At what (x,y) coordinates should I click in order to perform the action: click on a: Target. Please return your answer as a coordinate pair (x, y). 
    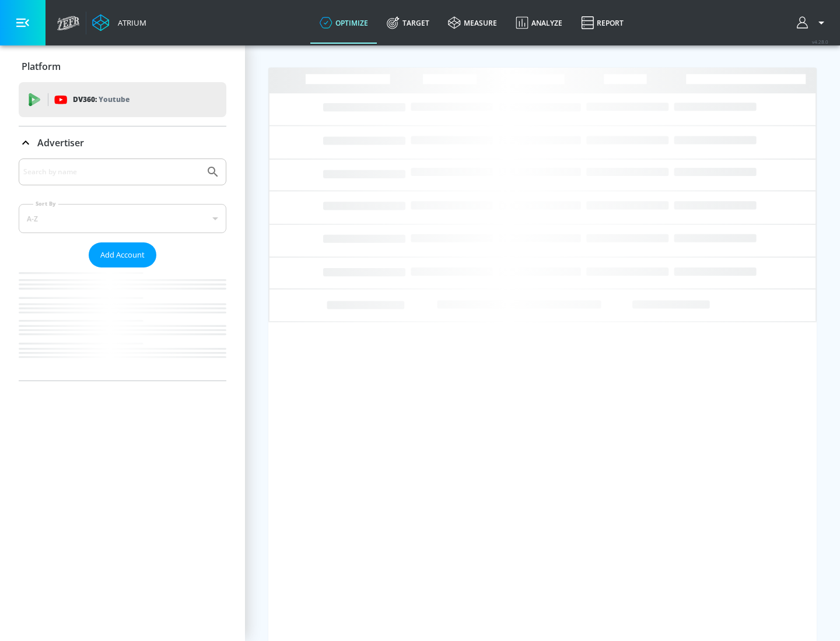
    Looking at the image, I should click on (408, 23).